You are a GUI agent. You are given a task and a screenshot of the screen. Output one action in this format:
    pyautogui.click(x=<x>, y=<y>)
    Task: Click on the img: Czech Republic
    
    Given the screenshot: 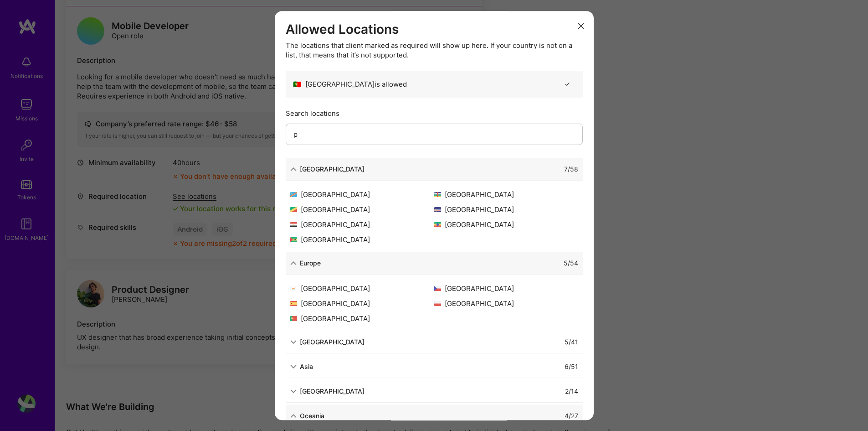 What is the action you would take?
    pyautogui.click(x=437, y=288)
    